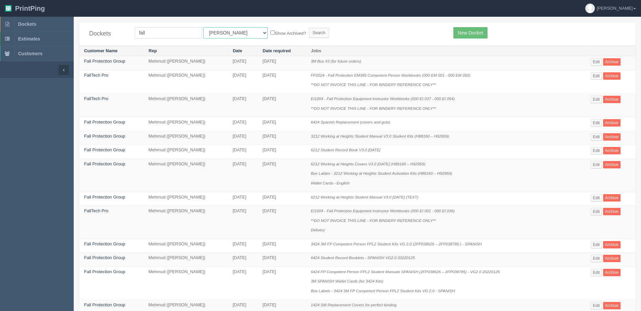 The height and width of the screenshot is (311, 641). What do you see at coordinates (406, 272) in the screenshot?
I see `i: 6424 FP Competent Person FPL2 Student Manuals SPANISH (2FP038626 – 2FP038785) - VG2.0 20220125` at bounding box center [406, 272].